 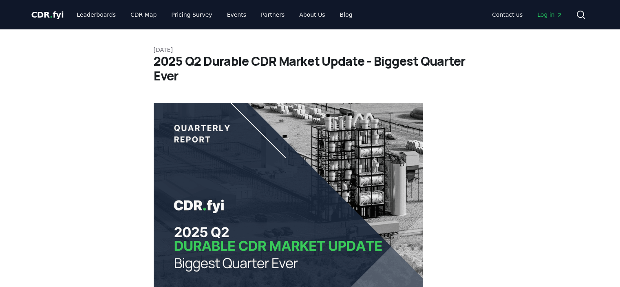 I want to click on a: About Us, so click(x=312, y=15).